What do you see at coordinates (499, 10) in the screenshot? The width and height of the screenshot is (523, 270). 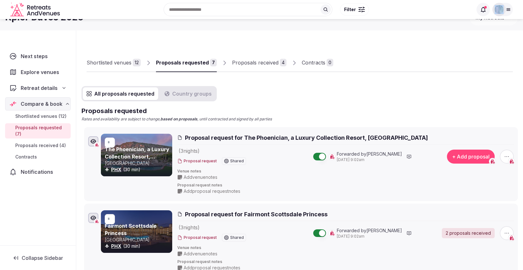 I see `img: Shay Tippie` at bounding box center [499, 10].